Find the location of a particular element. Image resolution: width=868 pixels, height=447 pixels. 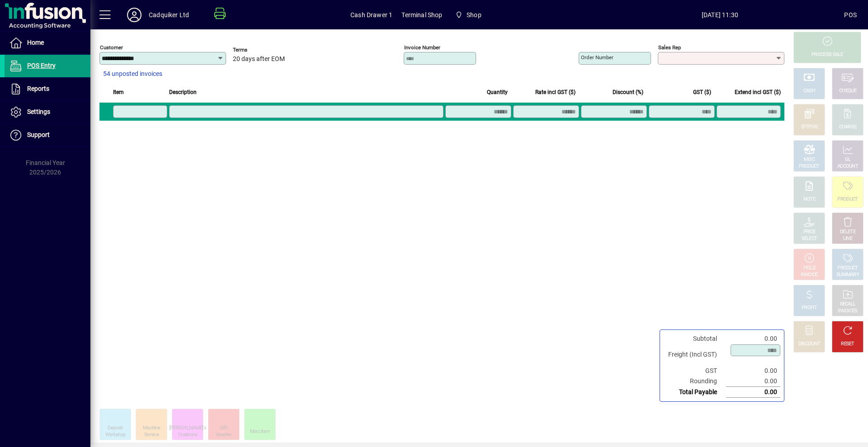

div: NOTE is located at coordinates (809, 199).